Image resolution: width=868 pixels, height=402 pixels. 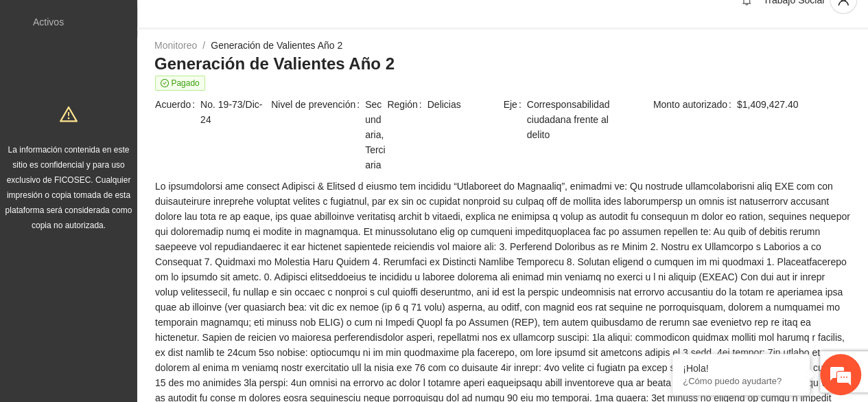 What do you see at coordinates (318, 134) in the screenshot?
I see `span: Nivel de prevención` at bounding box center [318, 134].